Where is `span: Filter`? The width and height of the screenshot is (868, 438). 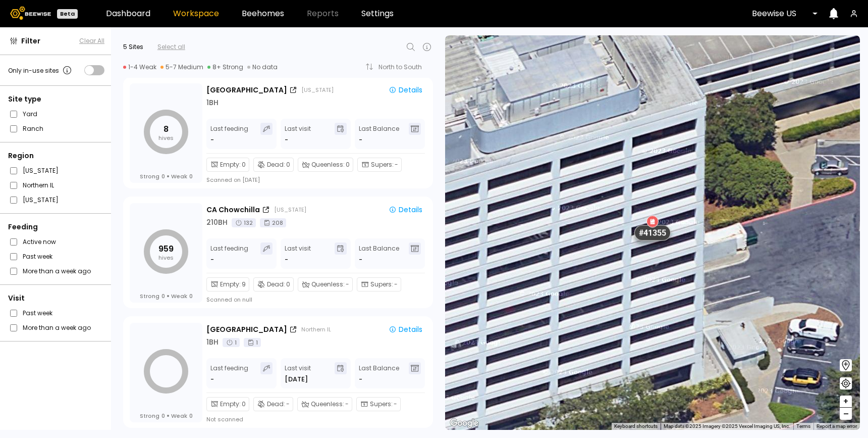
span: Filter is located at coordinates (31, 41).